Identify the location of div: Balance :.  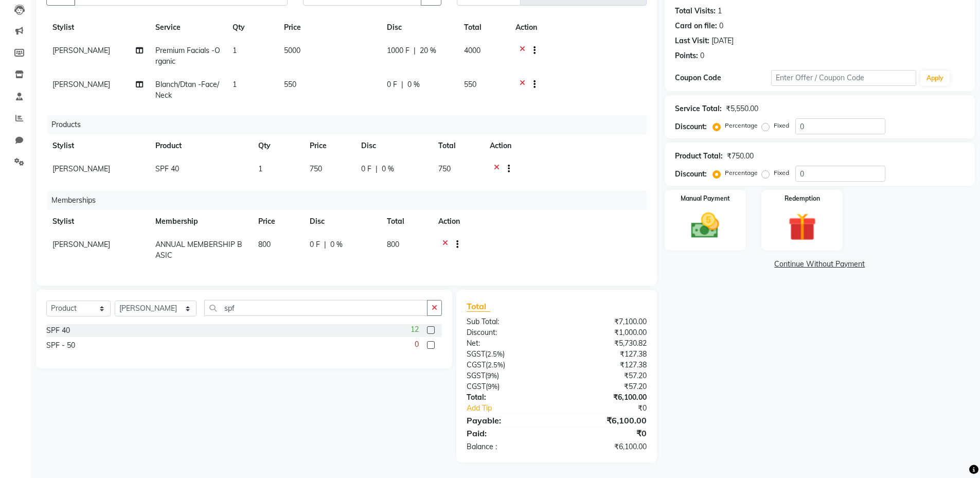
(508, 446).